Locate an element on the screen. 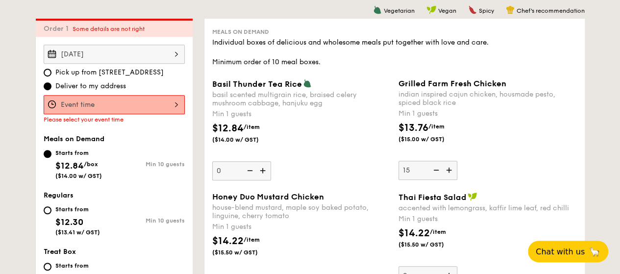 The image size is (620, 274). span: Vegetarian is located at coordinates (399, 11).